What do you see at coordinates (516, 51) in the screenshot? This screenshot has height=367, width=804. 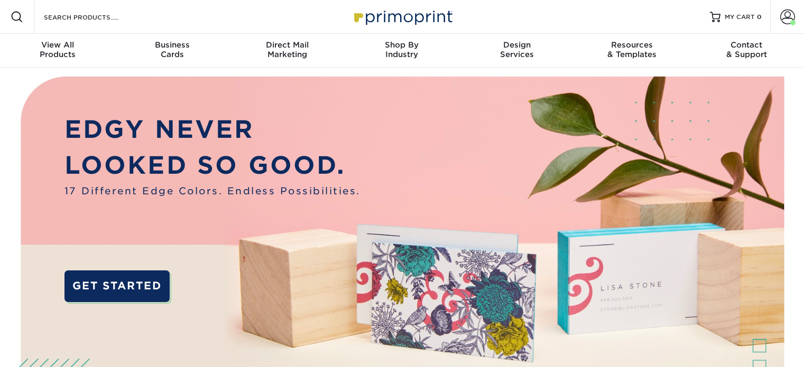 I see `a: DesignServices` at bounding box center [516, 51].